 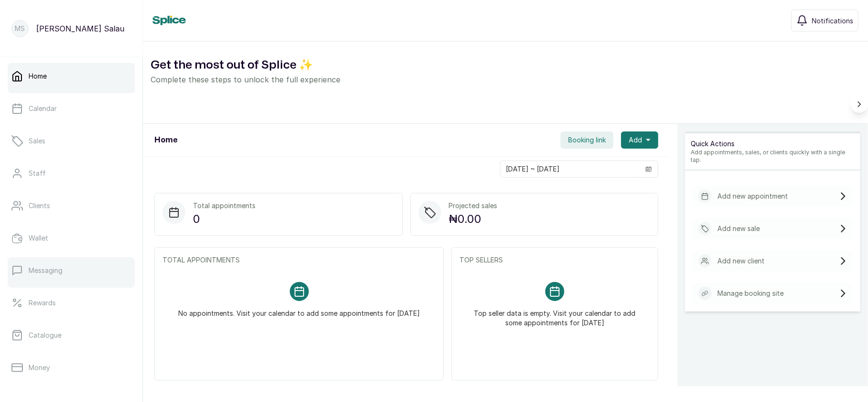 What do you see at coordinates (224, 219) in the screenshot?
I see `p: 0` at bounding box center [224, 219].